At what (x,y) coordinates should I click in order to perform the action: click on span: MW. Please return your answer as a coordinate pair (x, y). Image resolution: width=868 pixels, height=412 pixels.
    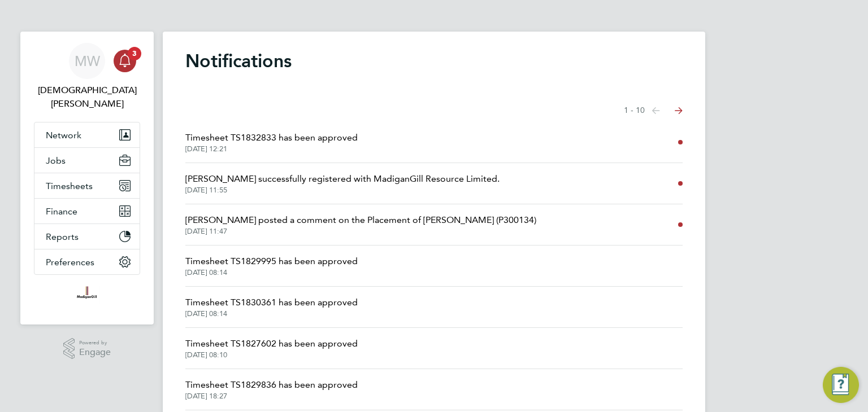
    Looking at the image, I should click on (87, 61).